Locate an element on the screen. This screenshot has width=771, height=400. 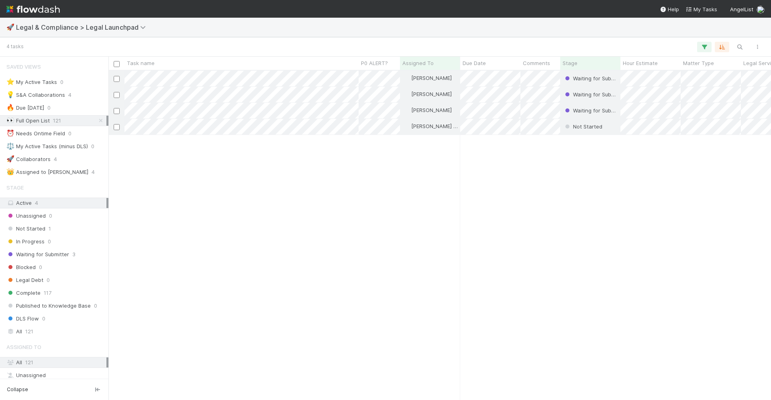
span: Hour Estimate is located at coordinates (640, 63).